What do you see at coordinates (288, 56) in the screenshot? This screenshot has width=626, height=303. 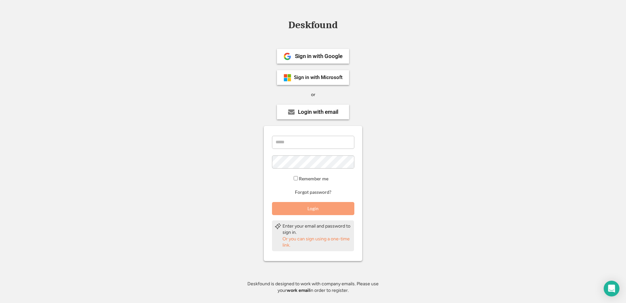 I see `img: 1024px-Google__G__Logo.svg.png` at bounding box center [288, 56].